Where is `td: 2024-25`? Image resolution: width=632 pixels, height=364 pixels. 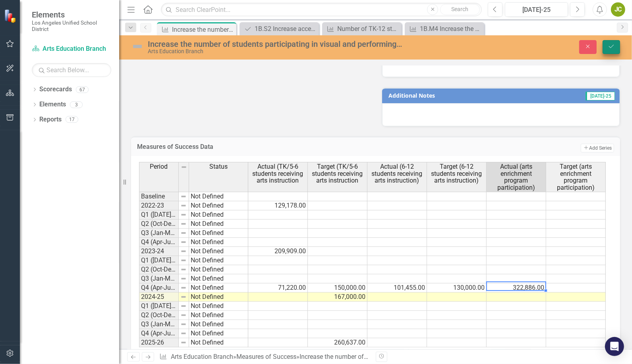 td: 2024-25 is located at coordinates (159, 297).